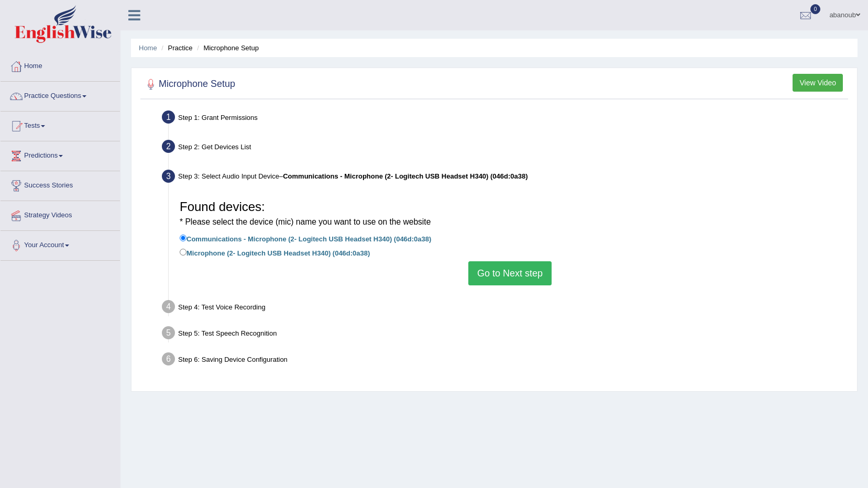  I want to click on li: Microphone Setup, so click(227, 48).